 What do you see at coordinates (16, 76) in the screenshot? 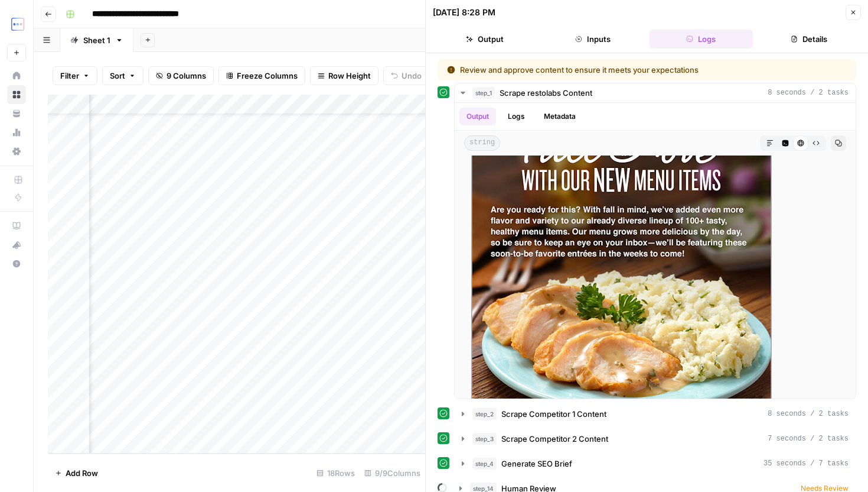
I see `a: Home` at bounding box center [16, 76].